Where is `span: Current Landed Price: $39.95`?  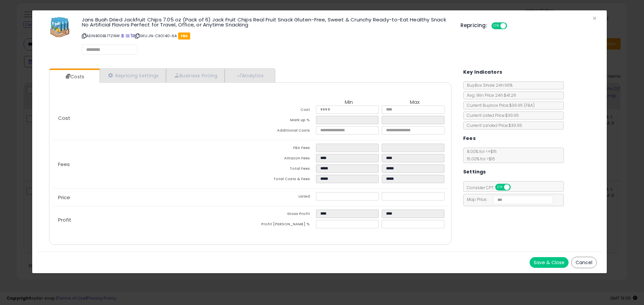 span: Current Landed Price: $39.95 is located at coordinates (493, 125).